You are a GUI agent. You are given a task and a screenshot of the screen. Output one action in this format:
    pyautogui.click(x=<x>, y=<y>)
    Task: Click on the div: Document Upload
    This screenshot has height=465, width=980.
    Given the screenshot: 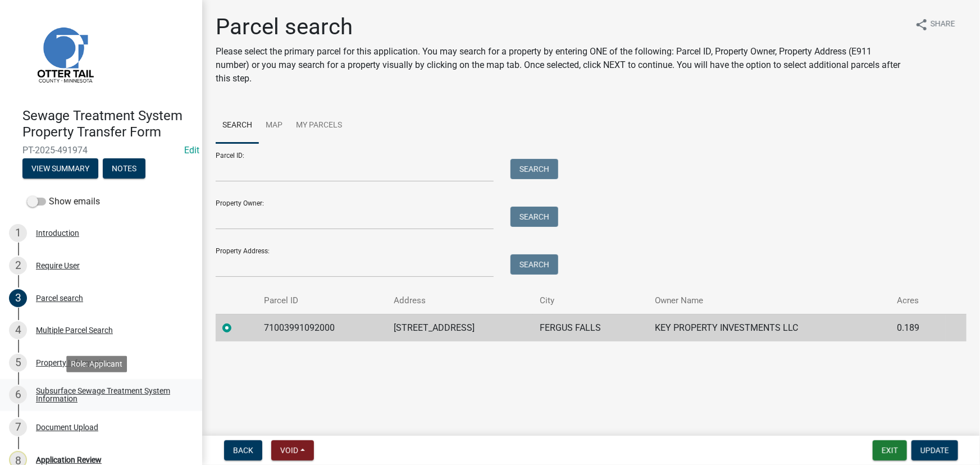 What is the action you would take?
    pyautogui.click(x=67, y=428)
    